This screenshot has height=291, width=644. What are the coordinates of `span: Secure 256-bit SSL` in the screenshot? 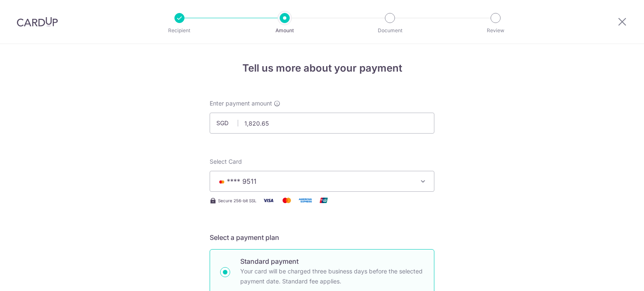 It's located at (237, 200).